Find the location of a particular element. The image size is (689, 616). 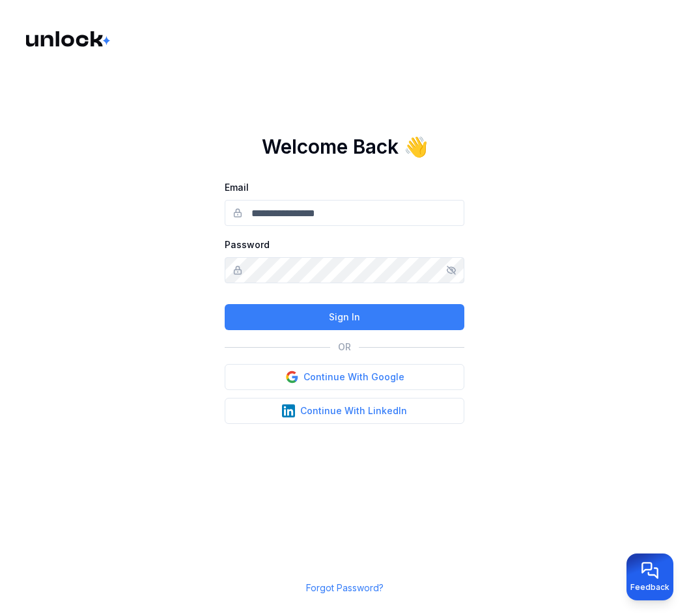

label: Password is located at coordinates (247, 245).